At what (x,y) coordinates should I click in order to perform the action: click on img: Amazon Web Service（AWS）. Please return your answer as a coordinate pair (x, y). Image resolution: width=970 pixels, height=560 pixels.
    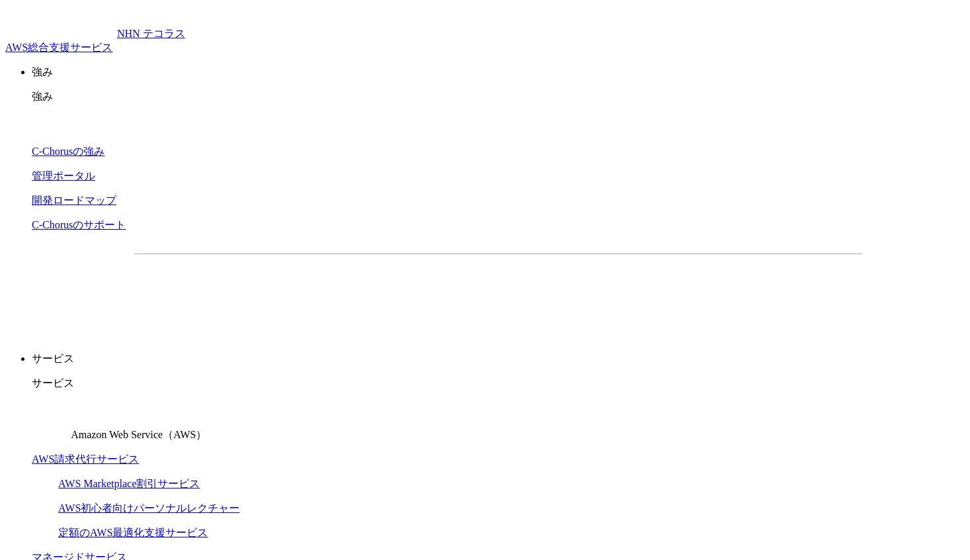
    Looking at the image, I should click on (50, 420).